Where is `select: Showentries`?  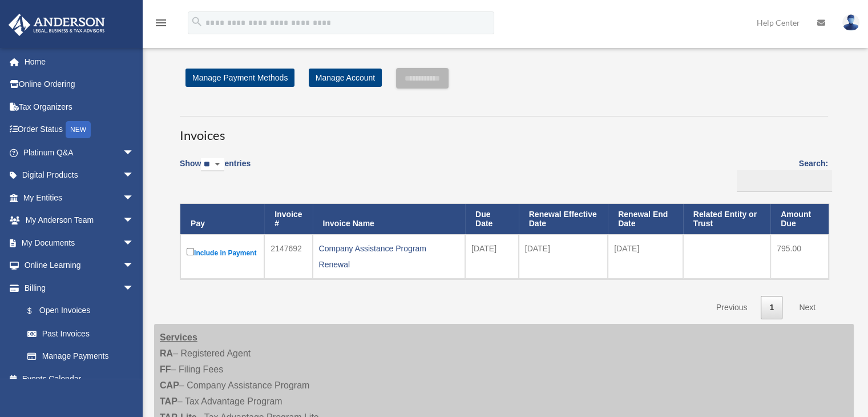 select: Showentries is located at coordinates (213, 165).